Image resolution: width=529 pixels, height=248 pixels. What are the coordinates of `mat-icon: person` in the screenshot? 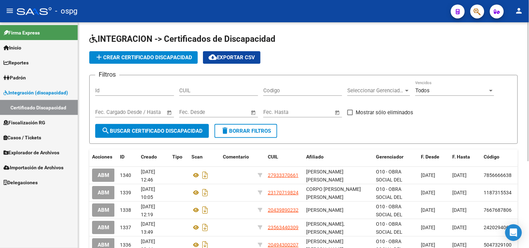 It's located at (519, 11).